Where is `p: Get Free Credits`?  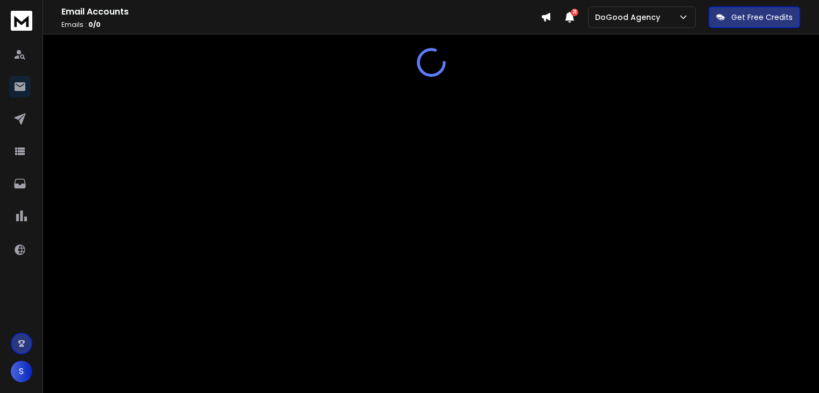 p: Get Free Credits is located at coordinates (762, 17).